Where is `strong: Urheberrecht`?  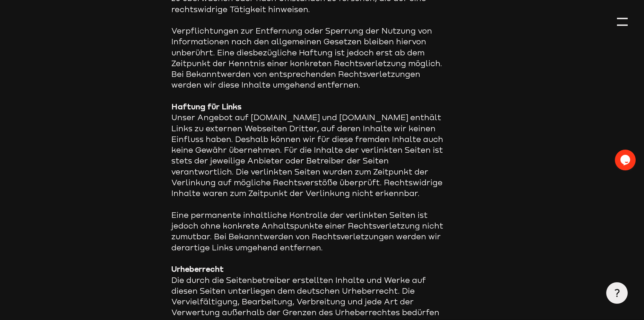 strong: Urheberrecht is located at coordinates (197, 269).